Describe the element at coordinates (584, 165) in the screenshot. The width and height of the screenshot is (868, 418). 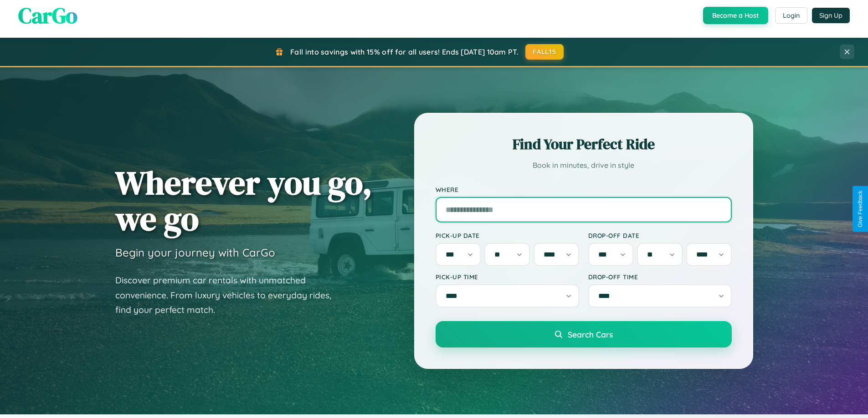
I see `p: Book in minutes, drive in style` at that location.